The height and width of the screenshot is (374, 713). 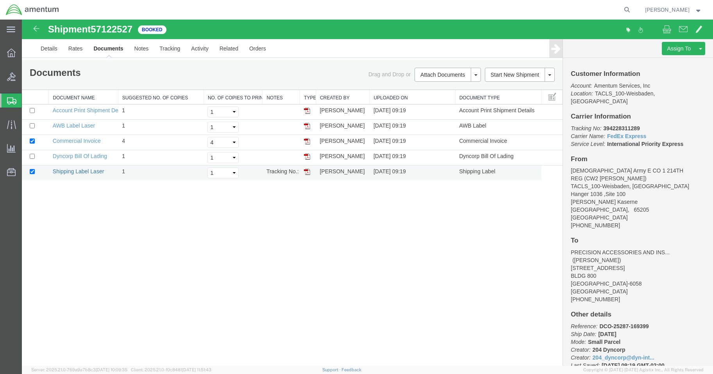 I want to click on td: Dyncorp Bill Of Lading, so click(x=477, y=138).